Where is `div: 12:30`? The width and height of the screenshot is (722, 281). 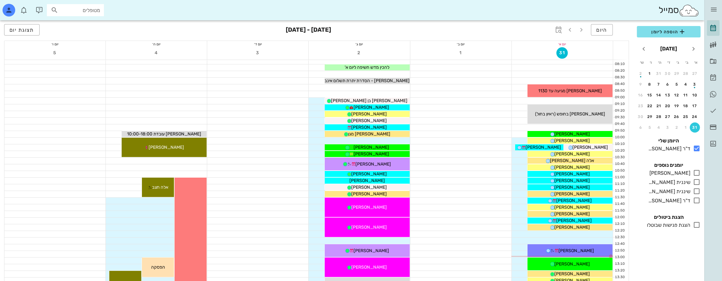
div: 12:30 is located at coordinates (619, 237).